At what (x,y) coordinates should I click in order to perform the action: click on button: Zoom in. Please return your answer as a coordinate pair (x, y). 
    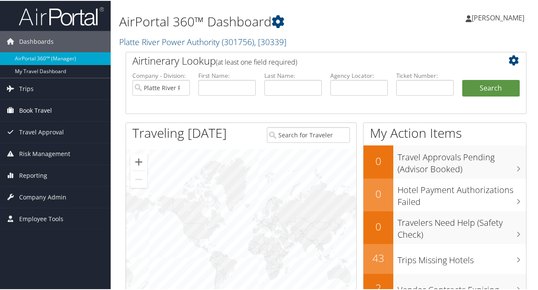
    Looking at the image, I should click on (139, 161).